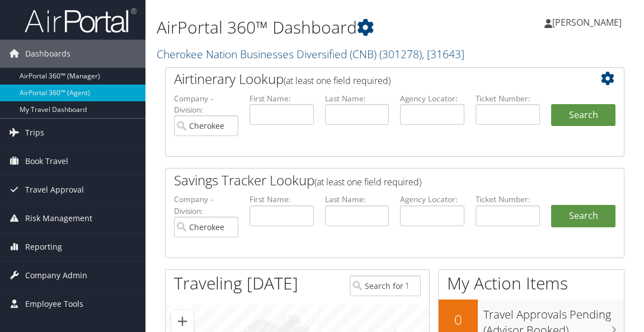  What do you see at coordinates (47, 161) in the screenshot?
I see `span: Book Travel` at bounding box center [47, 161].